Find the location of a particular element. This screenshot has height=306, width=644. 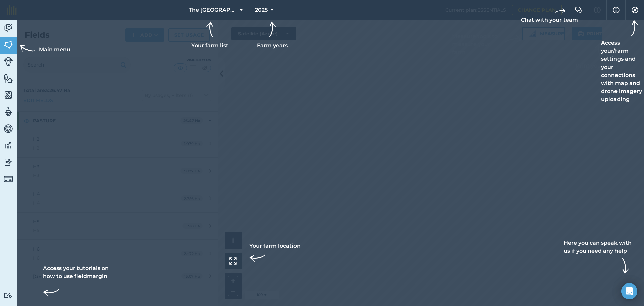

button: Your farm location is located at coordinates (233, 261).